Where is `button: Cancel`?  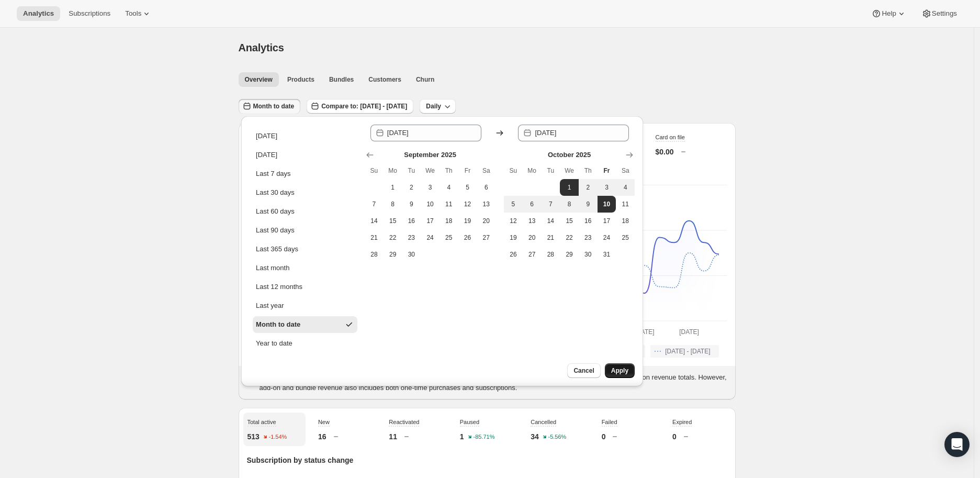
button: Cancel is located at coordinates (584, 370).